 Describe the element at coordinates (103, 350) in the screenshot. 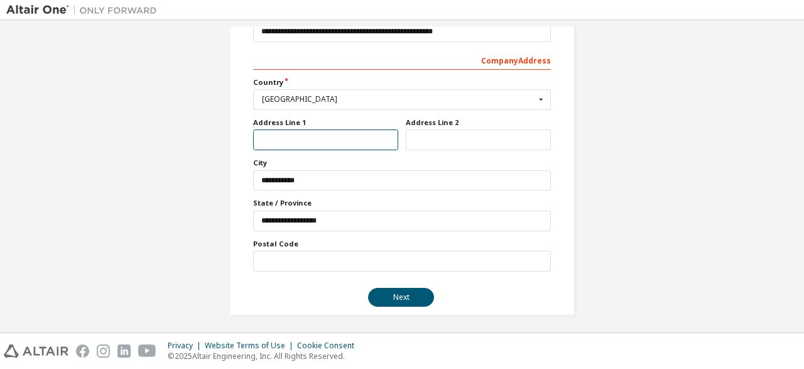

I see `img: instagram.svg` at that location.